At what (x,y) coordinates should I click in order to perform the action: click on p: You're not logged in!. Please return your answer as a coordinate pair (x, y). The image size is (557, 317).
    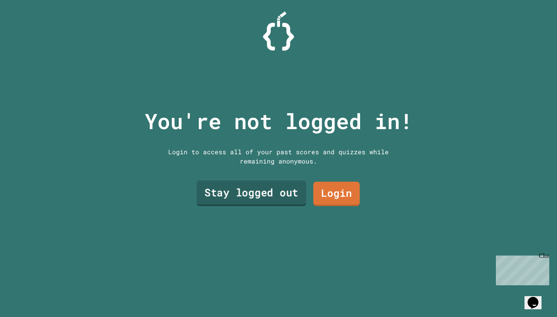
    Looking at the image, I should click on (279, 121).